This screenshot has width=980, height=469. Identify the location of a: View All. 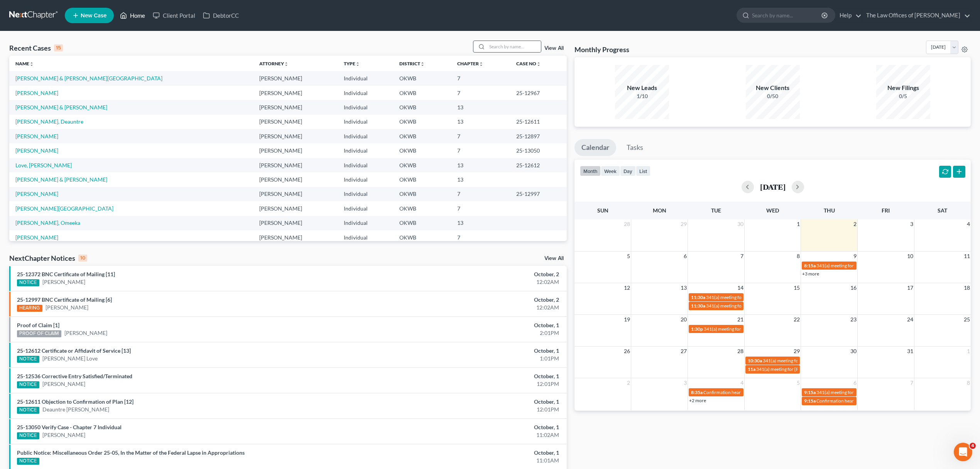
(554, 48).